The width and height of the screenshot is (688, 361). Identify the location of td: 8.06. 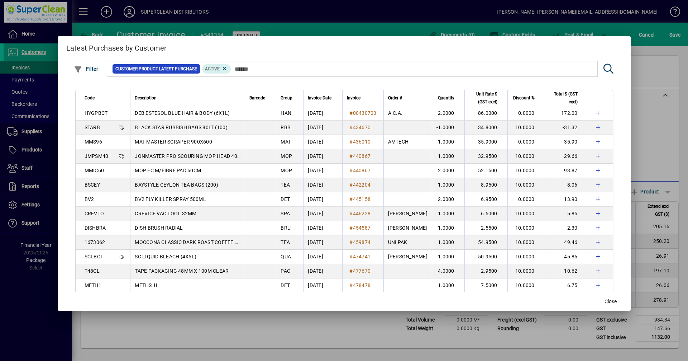
(566, 185).